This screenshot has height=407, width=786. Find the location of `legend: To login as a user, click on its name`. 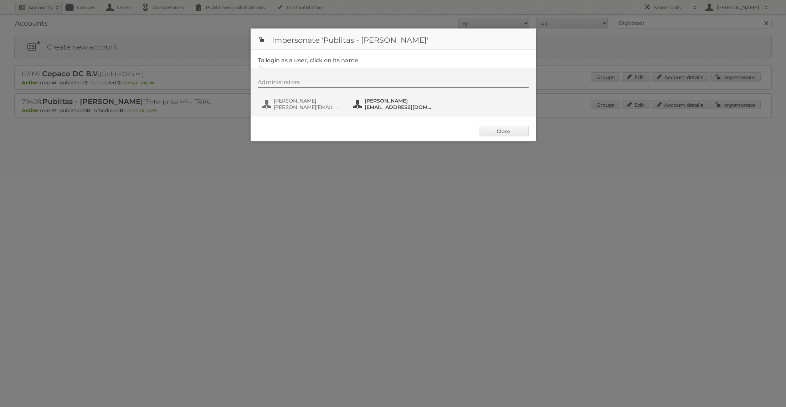

legend: To login as a user, click on its name is located at coordinates (308, 60).